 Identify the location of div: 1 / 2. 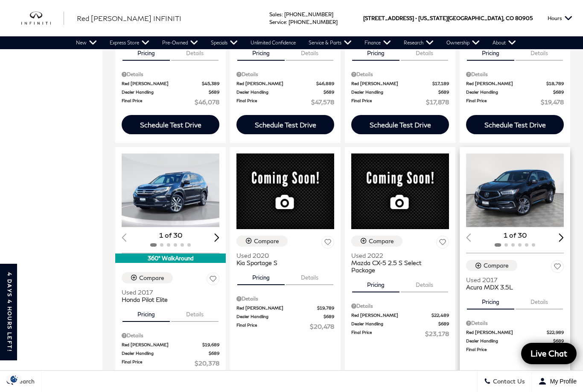
(515, 190).